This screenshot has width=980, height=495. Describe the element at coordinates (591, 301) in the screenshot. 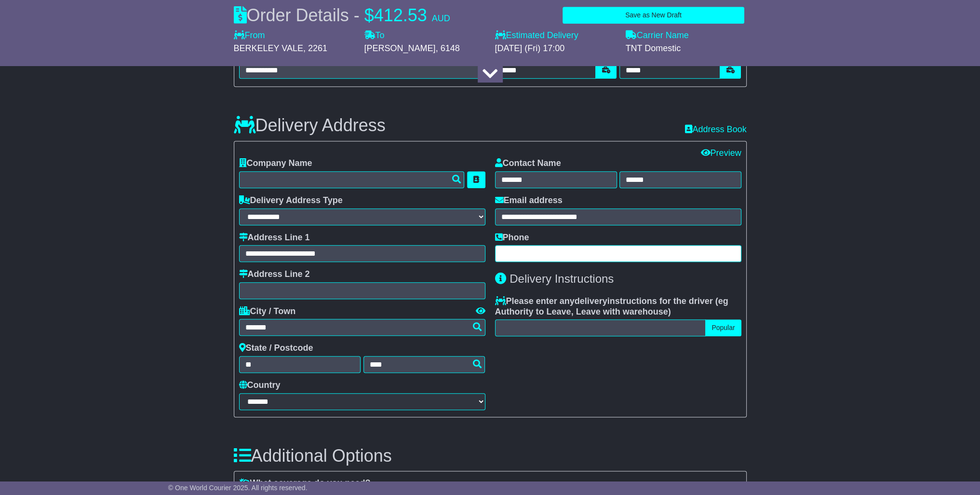

I see `span: delivery` at that location.